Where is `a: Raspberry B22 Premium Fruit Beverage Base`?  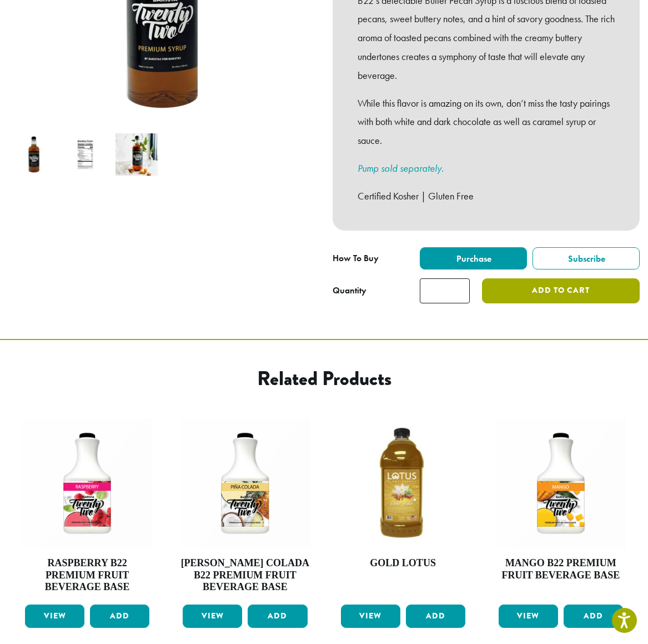 a: Raspberry B22 Premium Fruit Beverage Base is located at coordinates (87, 509).